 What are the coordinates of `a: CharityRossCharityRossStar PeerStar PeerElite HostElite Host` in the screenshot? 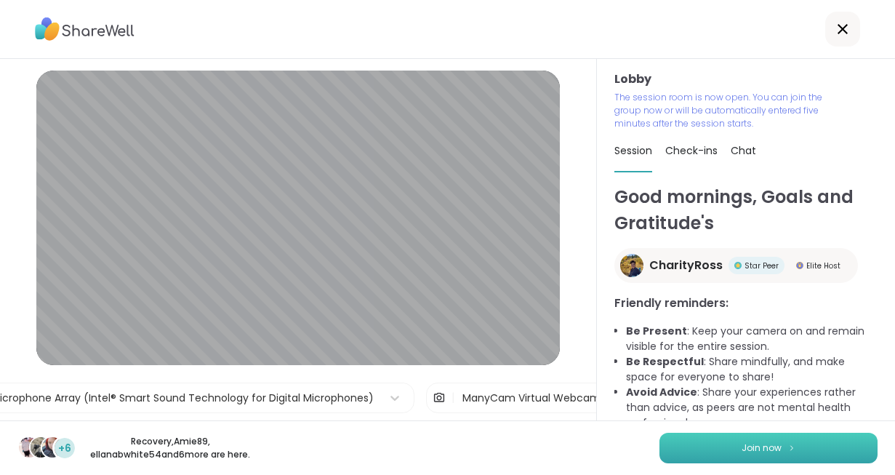 It's located at (736, 265).